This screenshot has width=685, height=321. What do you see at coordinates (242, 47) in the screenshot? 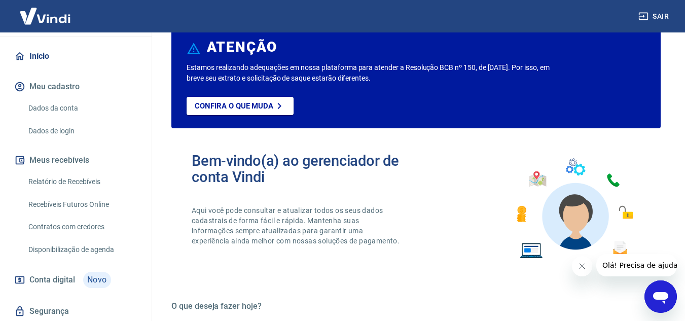
I see `h6: ATENÇÃO` at bounding box center [242, 47].